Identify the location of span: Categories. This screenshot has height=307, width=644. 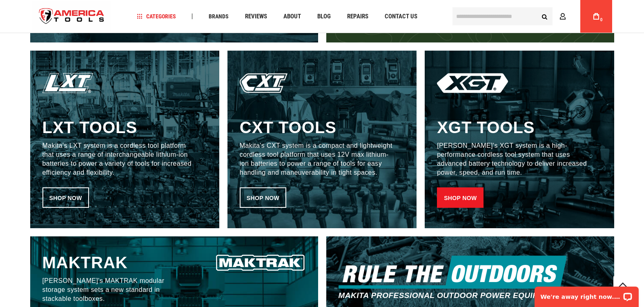
(156, 16).